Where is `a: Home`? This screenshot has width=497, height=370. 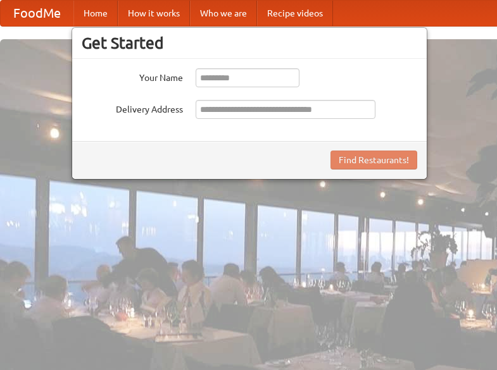 a: Home is located at coordinates (96, 13).